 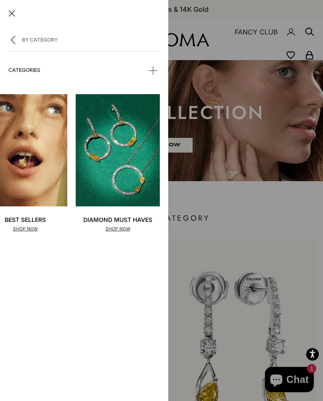 I want to click on p: Diamond Must Haves, so click(x=118, y=220).